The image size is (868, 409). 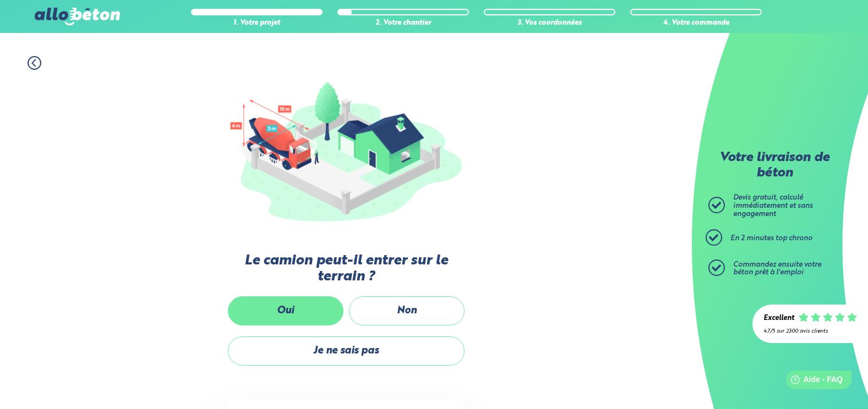 What do you see at coordinates (77, 16) in the screenshot?
I see `img: allobéton` at bounding box center [77, 16].